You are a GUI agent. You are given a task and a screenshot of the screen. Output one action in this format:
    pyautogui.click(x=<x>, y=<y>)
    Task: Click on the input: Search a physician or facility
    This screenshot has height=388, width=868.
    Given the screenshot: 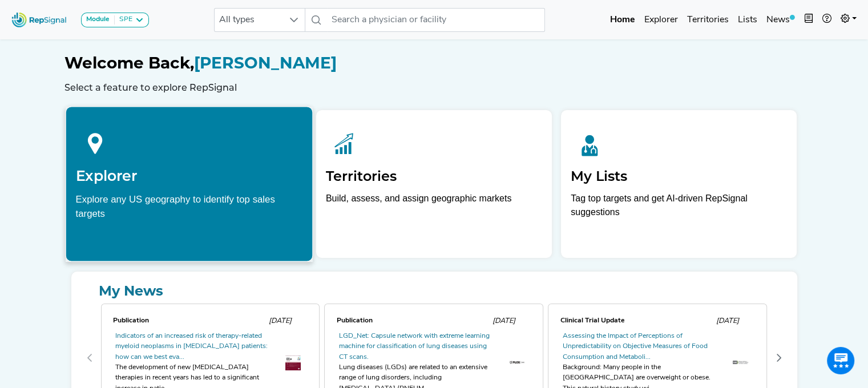 What is the action you would take?
    pyautogui.click(x=436, y=20)
    